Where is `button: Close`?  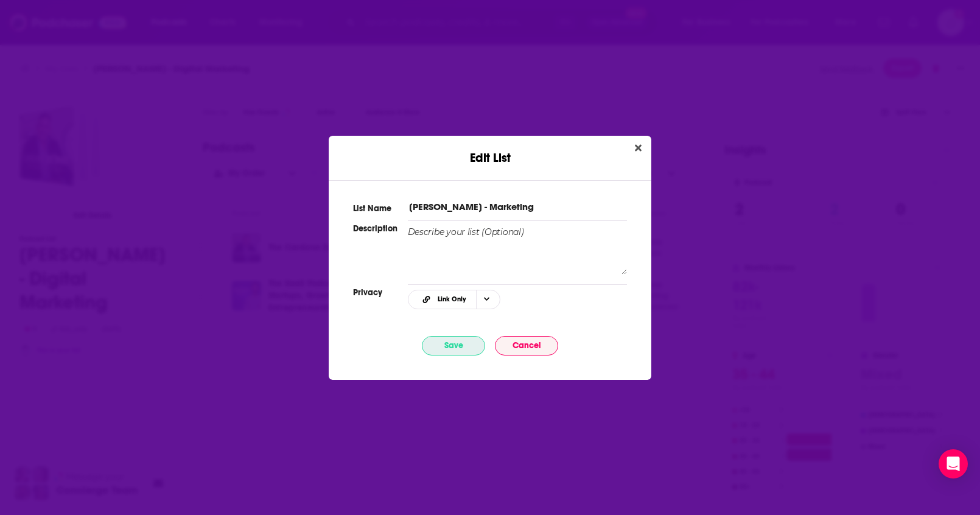 button: Close is located at coordinates (638, 148).